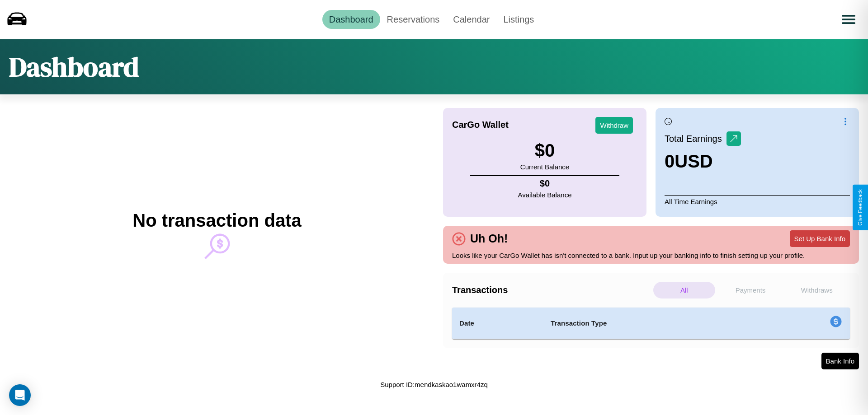 This screenshot has height=415, width=868. Describe the element at coordinates (757, 202) in the screenshot. I see `p: All Time Earnings` at that location.